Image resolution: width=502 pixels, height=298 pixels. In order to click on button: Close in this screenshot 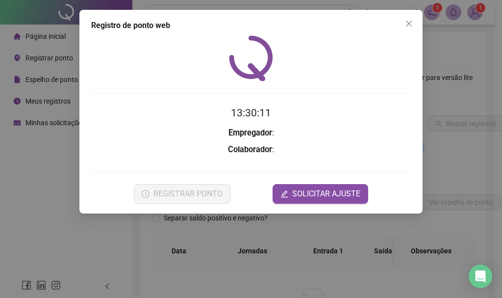, I will do `click(409, 24)`.